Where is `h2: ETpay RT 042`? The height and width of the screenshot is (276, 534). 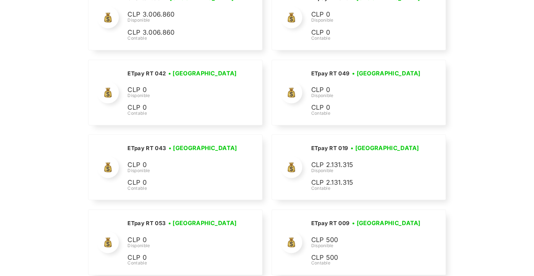
h2: ETpay RT 042 is located at coordinates (147, 73).